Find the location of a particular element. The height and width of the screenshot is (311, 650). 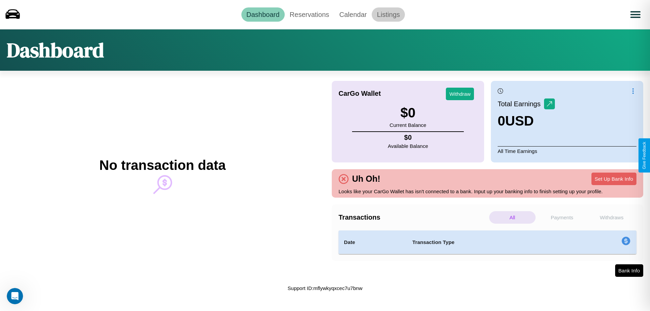

h2: No transaction data is located at coordinates (162, 165).